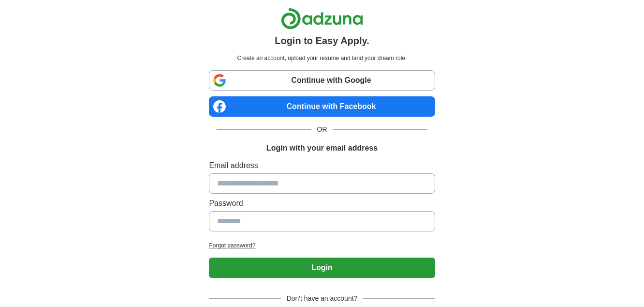 This screenshot has height=307, width=644. I want to click on span: OR, so click(322, 129).